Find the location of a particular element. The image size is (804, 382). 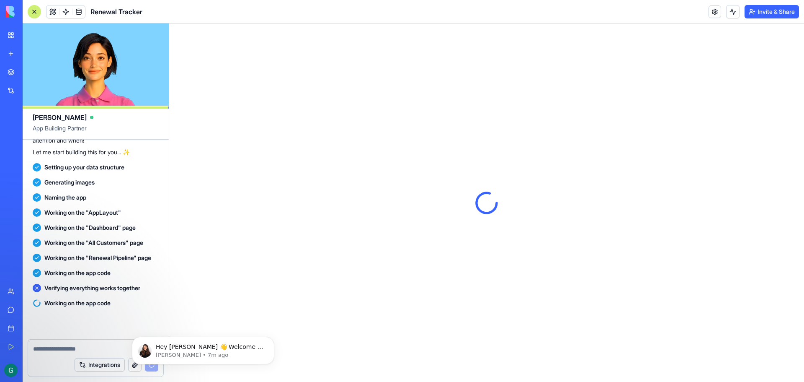

span: Generating images is located at coordinates (70, 182).